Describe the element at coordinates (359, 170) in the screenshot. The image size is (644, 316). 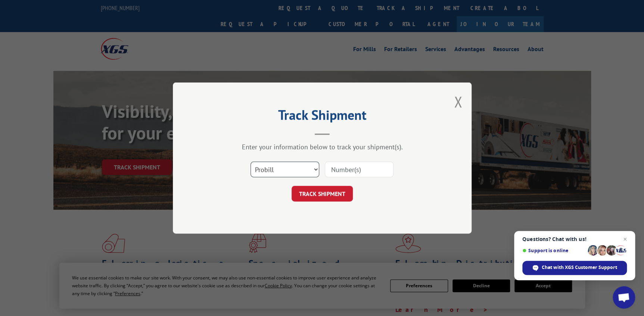
I see `input: Number(s)` at that location.